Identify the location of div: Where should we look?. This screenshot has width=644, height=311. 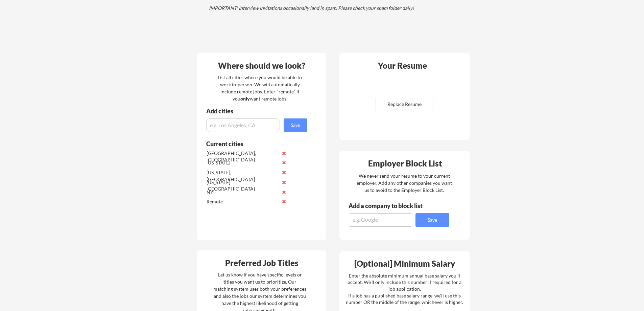
(261, 66).